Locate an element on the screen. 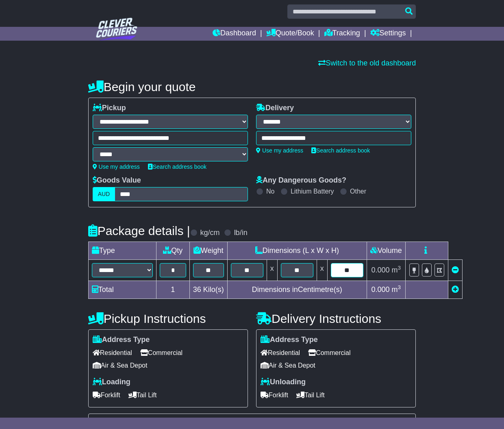 The height and width of the screenshot is (429, 504). label: No is located at coordinates (270, 191).